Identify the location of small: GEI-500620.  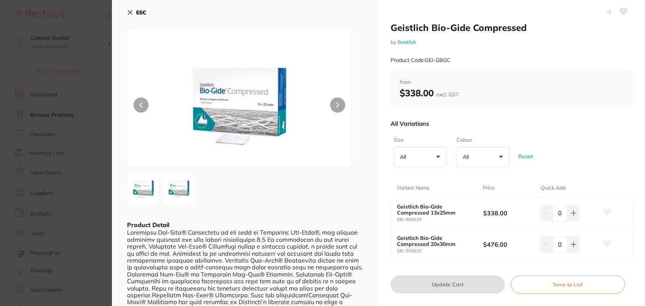
(440, 251).